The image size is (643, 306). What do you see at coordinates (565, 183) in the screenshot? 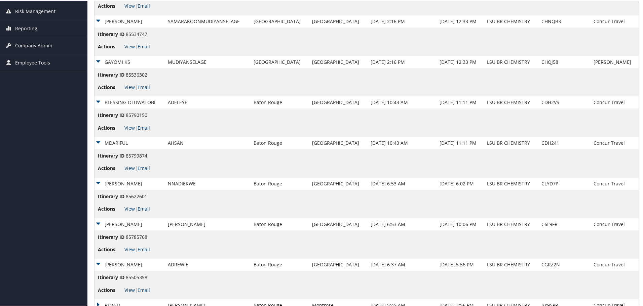
I see `td: CLYD7P` at bounding box center [565, 183].